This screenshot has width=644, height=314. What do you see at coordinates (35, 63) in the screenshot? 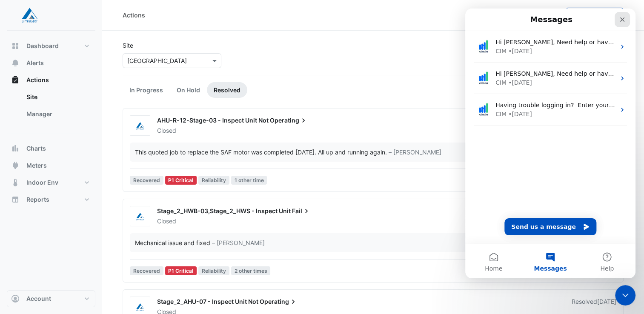
I see `span: Alerts` at bounding box center [35, 63].